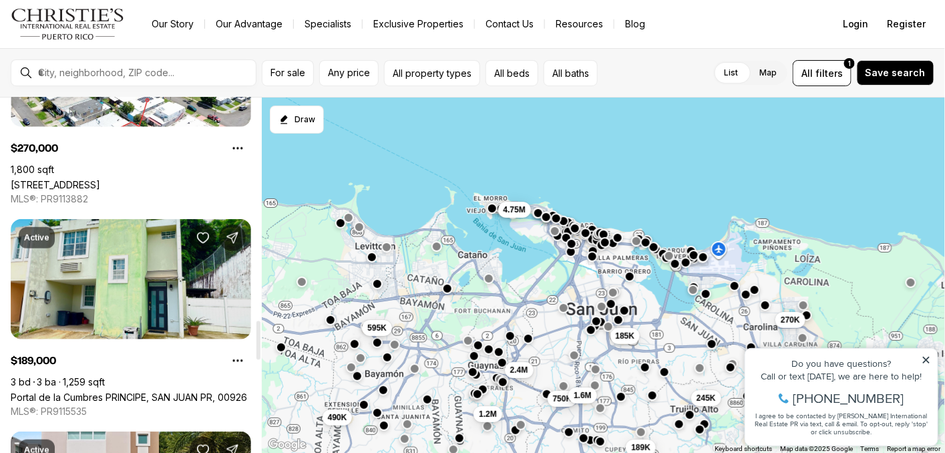 The height and width of the screenshot is (453, 945). I want to click on button: Allfilters1, so click(822, 73).